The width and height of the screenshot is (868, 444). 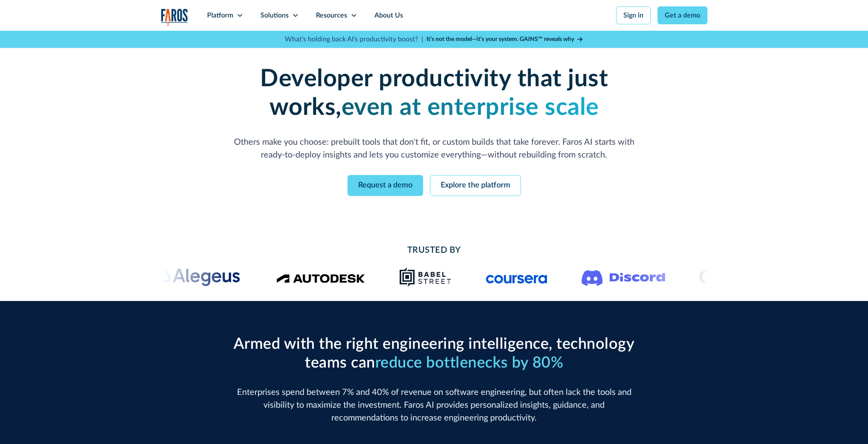 I want to click on img: Alegeus logo, so click(x=198, y=277).